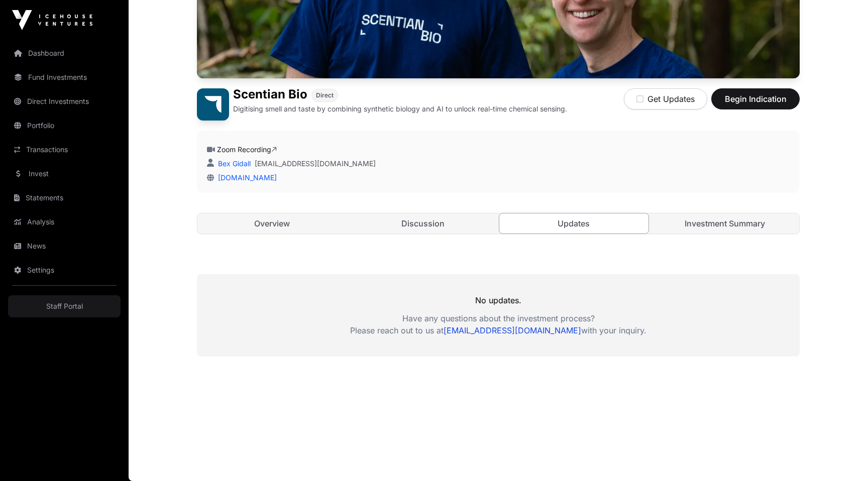 Image resolution: width=868 pixels, height=481 pixels. What do you see at coordinates (498, 224) in the screenshot?
I see `nav: Tabs` at bounding box center [498, 224].